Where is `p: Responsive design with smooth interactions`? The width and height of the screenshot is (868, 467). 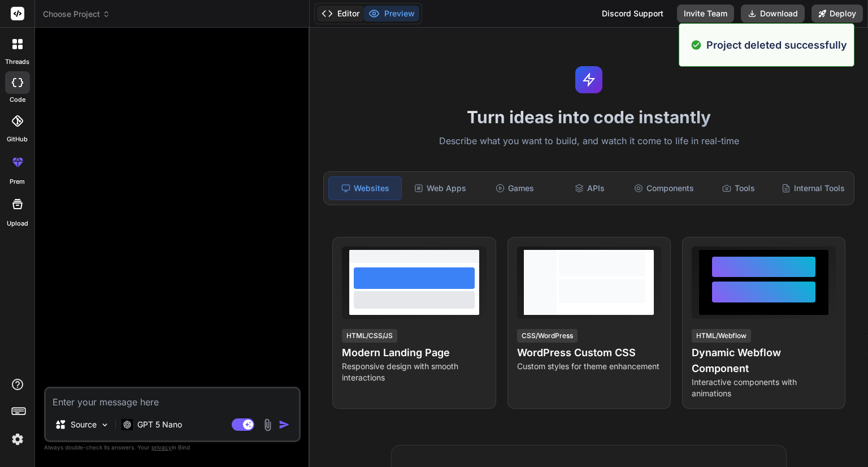
p: Responsive design with smooth interactions is located at coordinates (413, 372).